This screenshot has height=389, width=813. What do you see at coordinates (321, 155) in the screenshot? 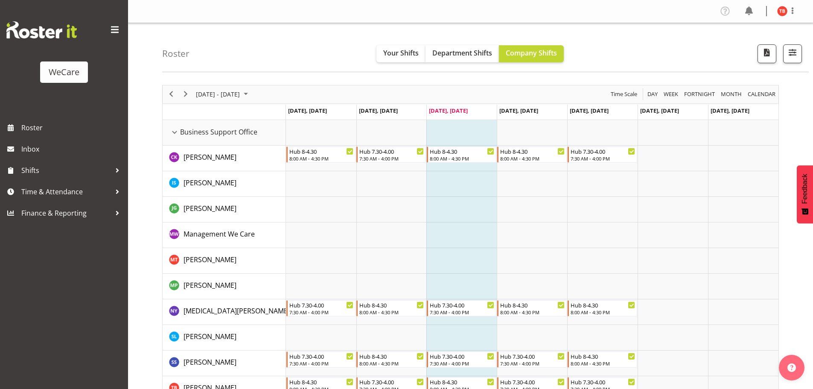
I see `div: Chloe Kim"s event - Hub 8-4.30 Begin From Monday, September 29, 2025 at 8:00:00 AM GMT+13:00 Ends...` at bounding box center [321, 155].